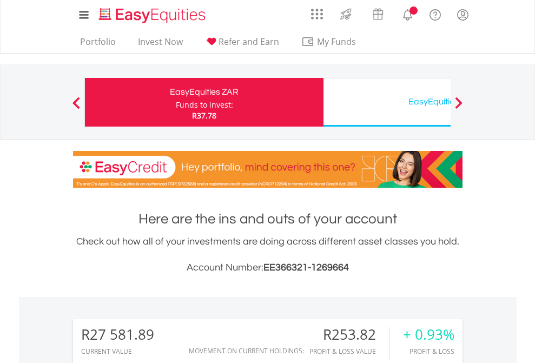 The image size is (535, 363). I want to click on h1: Here are the ins and outs of your account, so click(268, 219).